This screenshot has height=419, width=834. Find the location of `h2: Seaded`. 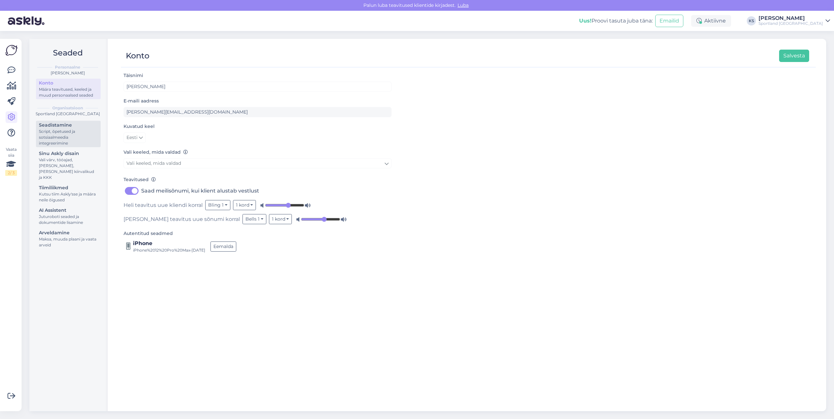

h2: Seaded is located at coordinates (68, 53).